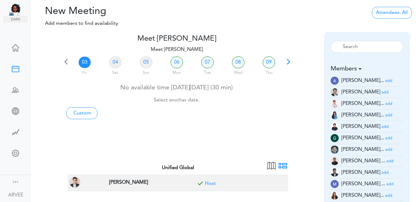 The width and height of the screenshot is (419, 202). What do you see at coordinates (95, 11) in the screenshot?
I see `h2: New Meeting` at bounding box center [95, 11].